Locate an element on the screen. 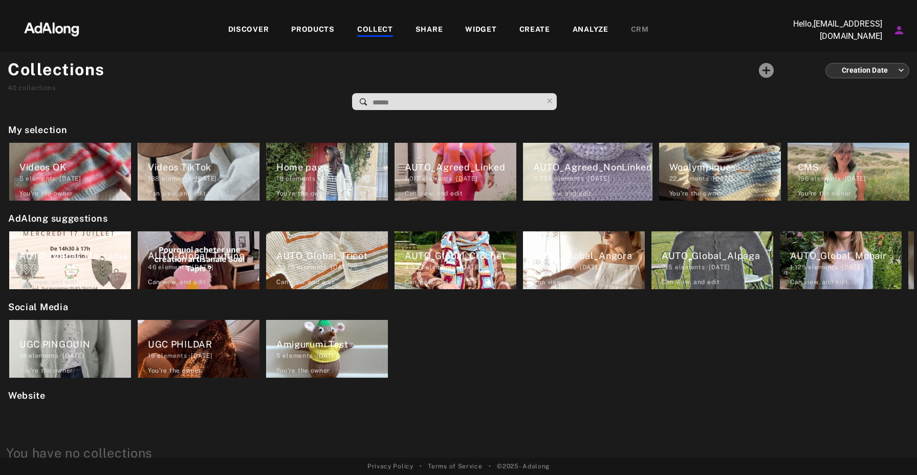  div: SHARE is located at coordinates (429, 30).